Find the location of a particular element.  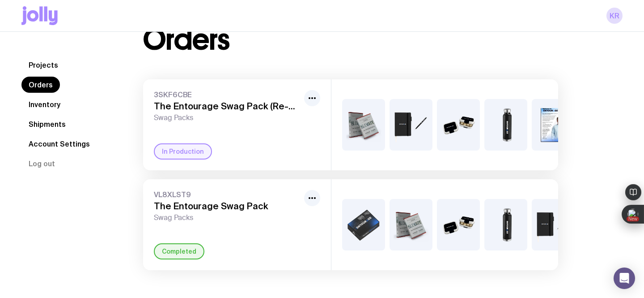

span: VL8XLST9 is located at coordinates (227, 195).